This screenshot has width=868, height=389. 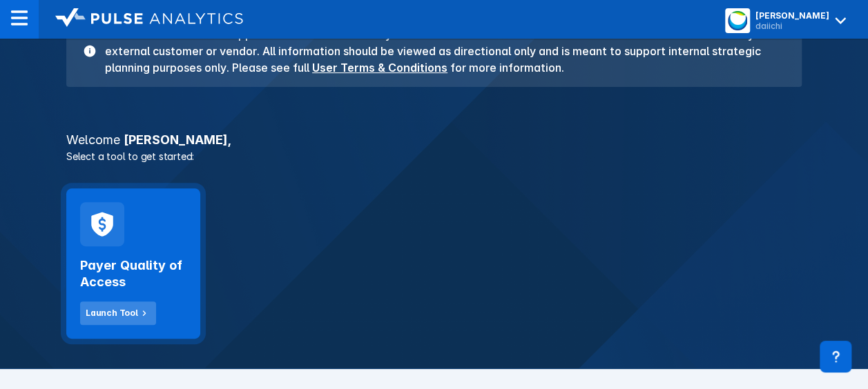 I want to click on h3: This web-based tool is approved for internal use only. Under no circumstances should this tool be..., so click(x=440, y=51).